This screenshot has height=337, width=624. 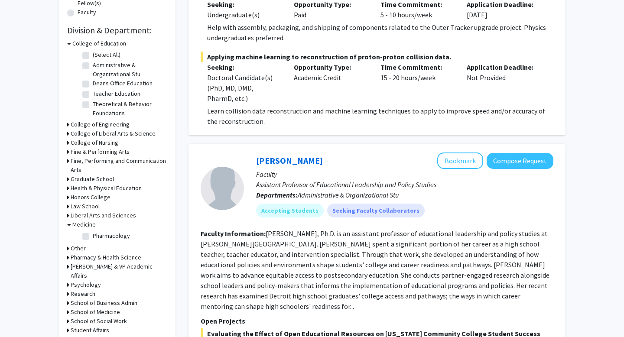 What do you see at coordinates (377, 57) in the screenshot?
I see `span: Applying machine learning to reconstruction of proton-proton collision data.` at bounding box center [377, 57].